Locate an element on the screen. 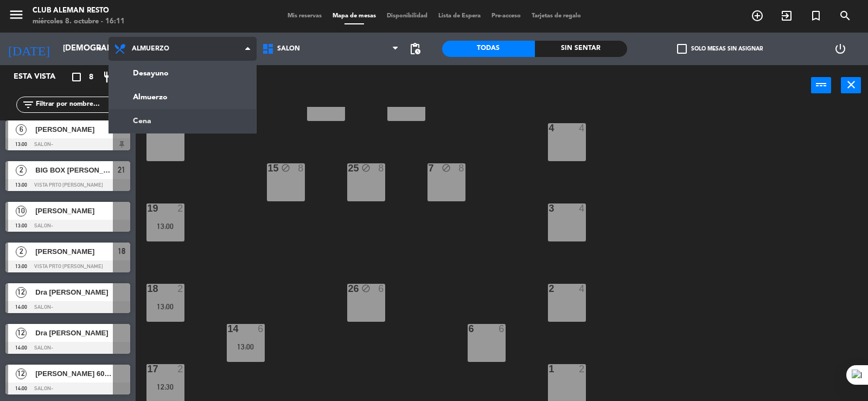 The image size is (868, 401). span: SALON is located at coordinates (288, 49).